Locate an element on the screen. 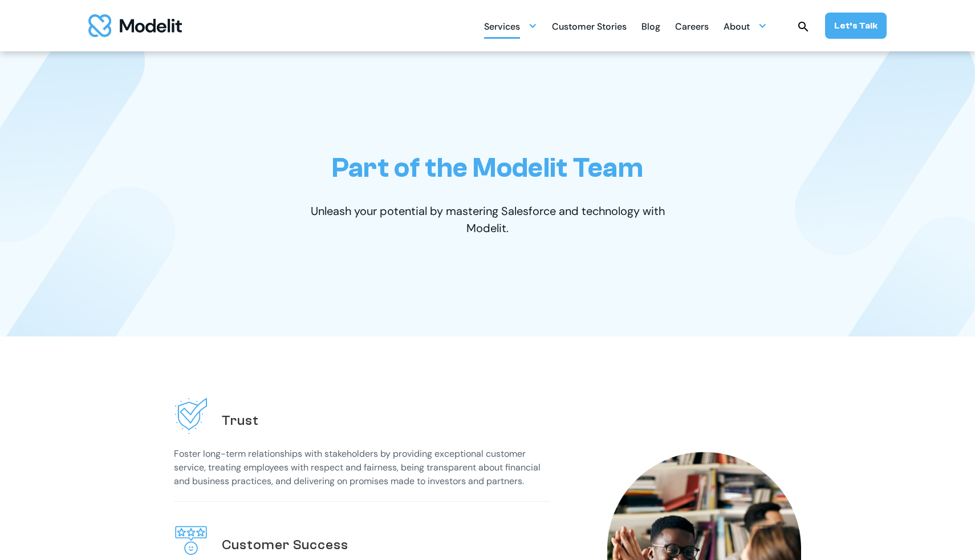  a: home is located at coordinates (135, 26).